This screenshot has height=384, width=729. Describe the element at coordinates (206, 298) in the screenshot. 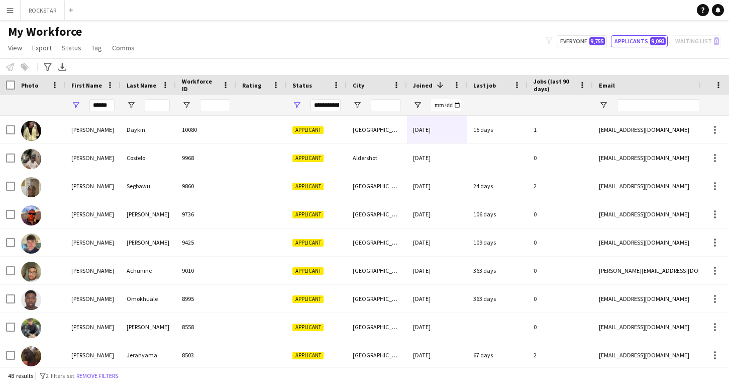

I see `div: 8995` at that location.